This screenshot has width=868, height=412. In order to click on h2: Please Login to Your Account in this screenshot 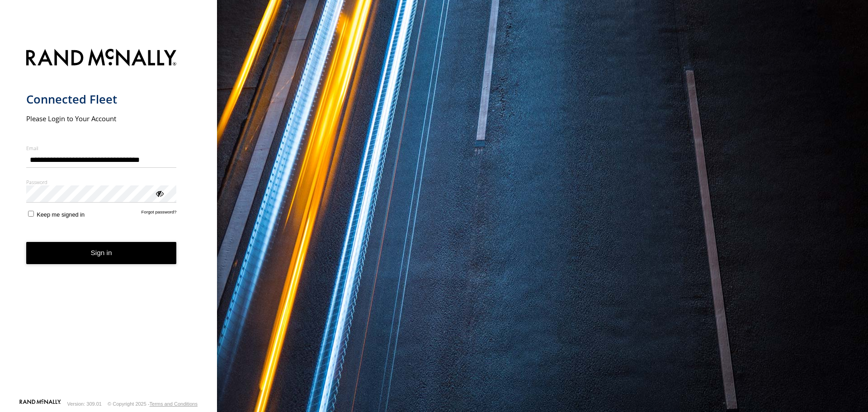, I will do `click(101, 119)`.